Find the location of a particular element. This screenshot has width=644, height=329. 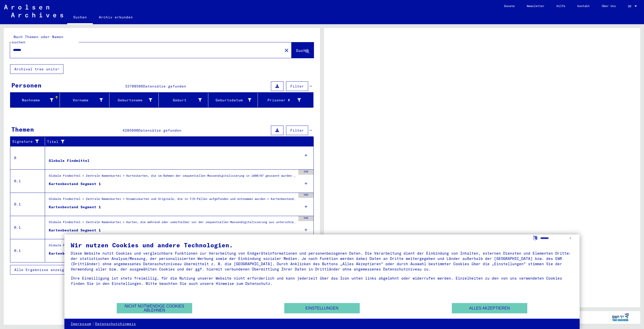

span: DE is located at coordinates (631, 7).